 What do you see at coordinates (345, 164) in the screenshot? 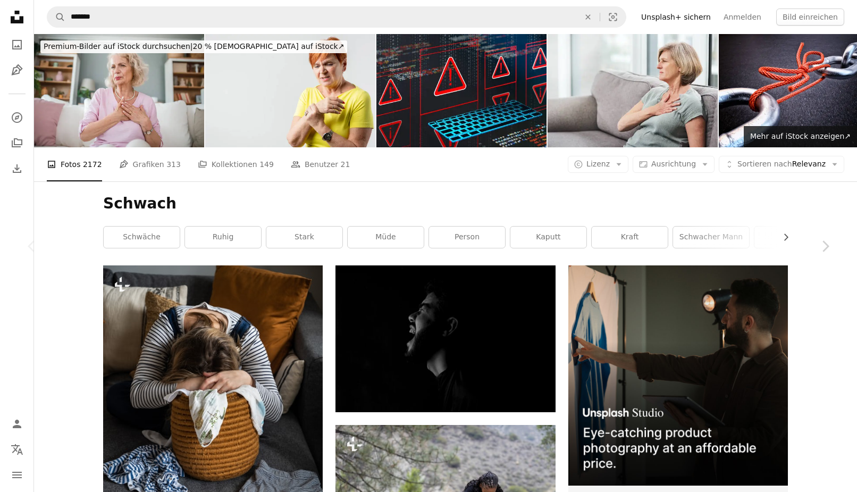
I see `span: 21` at bounding box center [345, 164].